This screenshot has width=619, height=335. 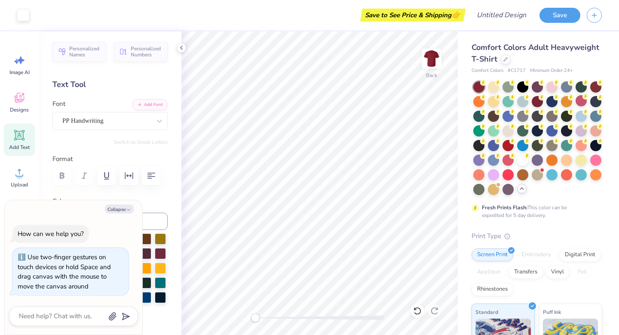 What do you see at coordinates (432, 75) in the screenshot?
I see `div: Back` at bounding box center [432, 75].